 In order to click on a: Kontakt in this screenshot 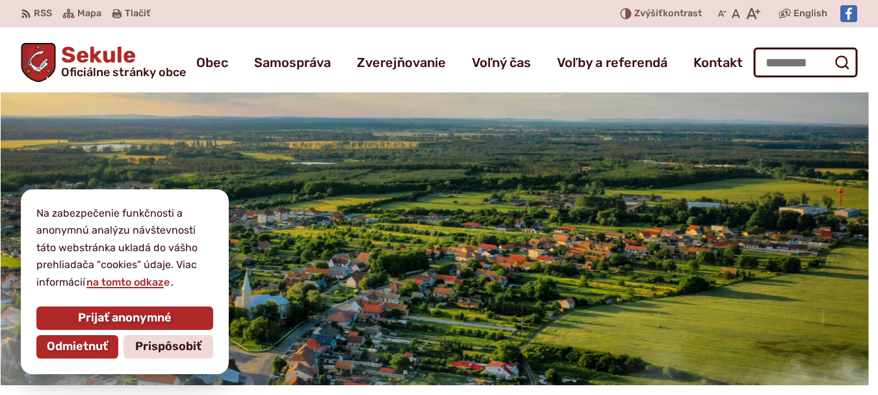, I will do `click(718, 62)`.